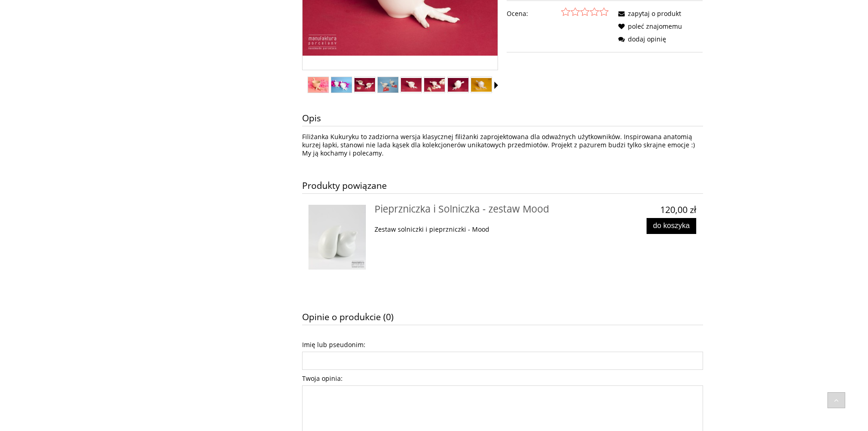 This screenshot has height=431, width=868. Describe the element at coordinates (337, 237) in the screenshot. I see `img: Pieprzniczka i Solniczka - zestaw Mood` at that location.